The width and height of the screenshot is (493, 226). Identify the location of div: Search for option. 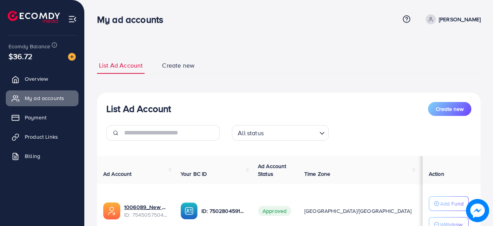
(280, 133).